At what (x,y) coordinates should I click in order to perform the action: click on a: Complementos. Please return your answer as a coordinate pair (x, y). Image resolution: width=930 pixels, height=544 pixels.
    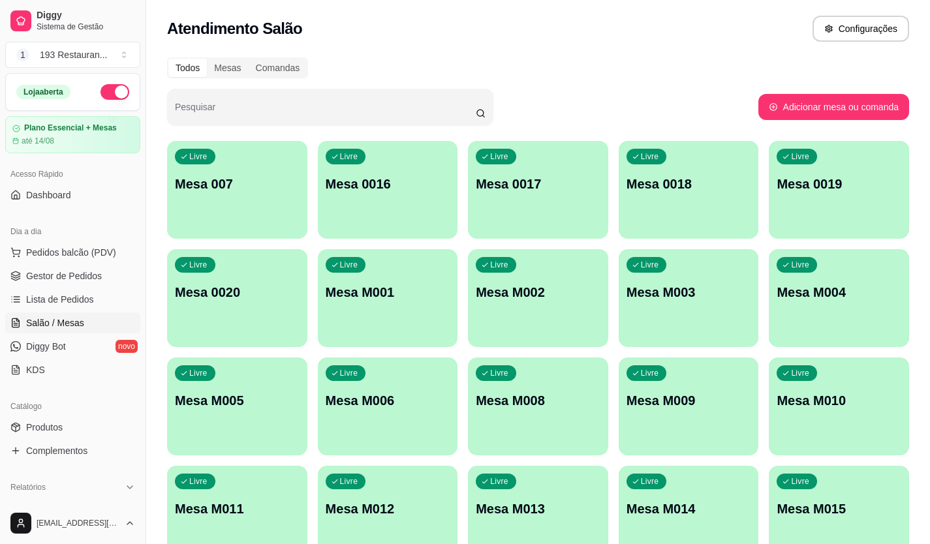
    Looking at the image, I should click on (72, 451).